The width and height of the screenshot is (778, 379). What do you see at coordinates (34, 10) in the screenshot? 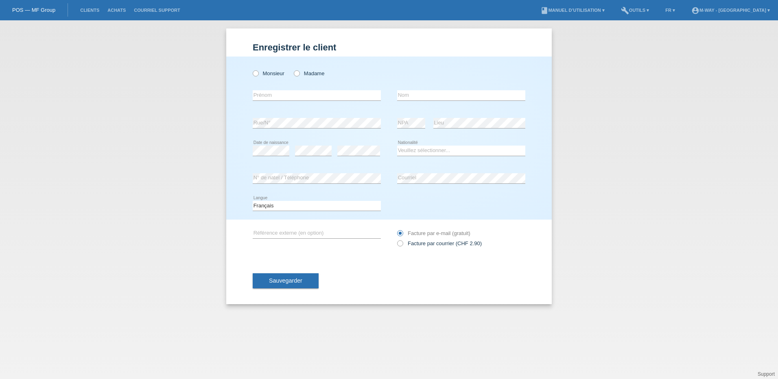
I see `a: POS — MF Group` at bounding box center [34, 10].